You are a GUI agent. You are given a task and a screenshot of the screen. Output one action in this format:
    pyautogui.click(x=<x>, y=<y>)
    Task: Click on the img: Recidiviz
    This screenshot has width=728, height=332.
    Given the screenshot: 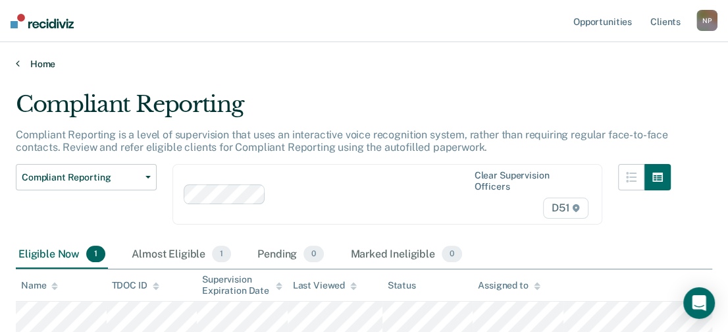 What is the action you would take?
    pyautogui.click(x=42, y=21)
    